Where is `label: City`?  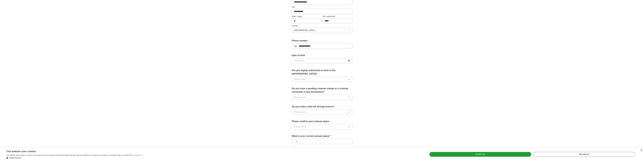
label: City is located at coordinates (322, 7).